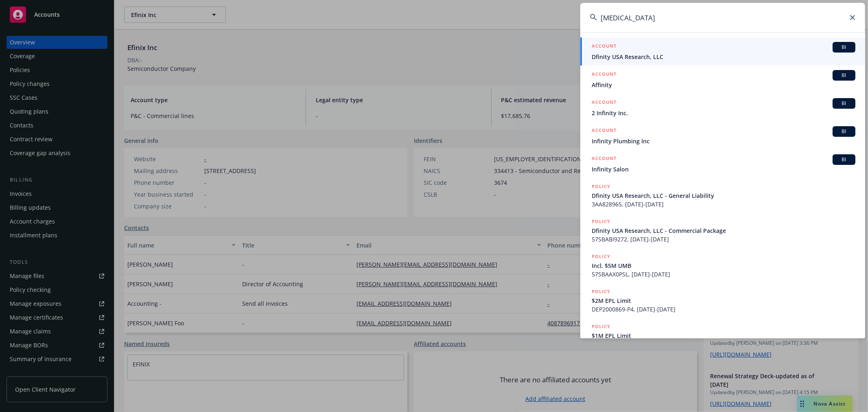 This screenshot has height=412, width=868. Describe the element at coordinates (723, 80) in the screenshot. I see `a: ACCOUNTBIAffinity` at that location.